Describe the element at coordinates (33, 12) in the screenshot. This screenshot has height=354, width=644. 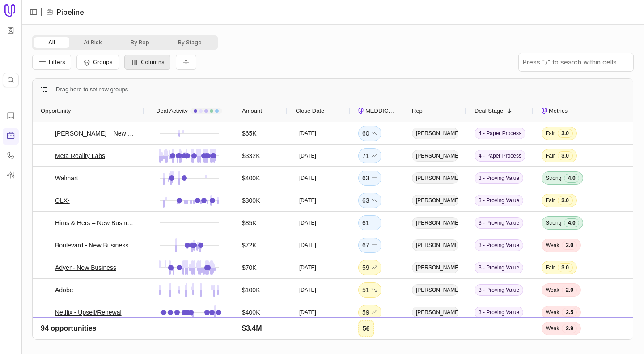
I see `button: Expand sidebar` at that location.